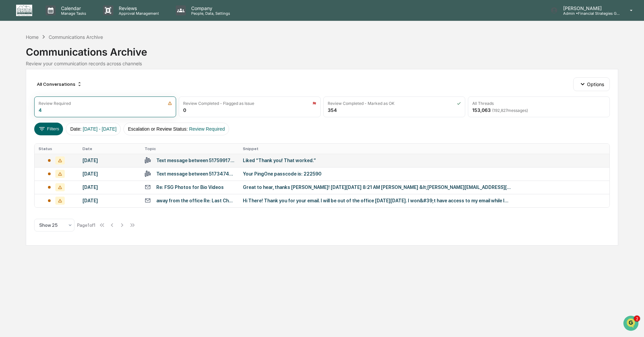  What do you see at coordinates (219, 103) in the screenshot?
I see `div: Review Completed - Flagged as Issue` at bounding box center [219, 103].